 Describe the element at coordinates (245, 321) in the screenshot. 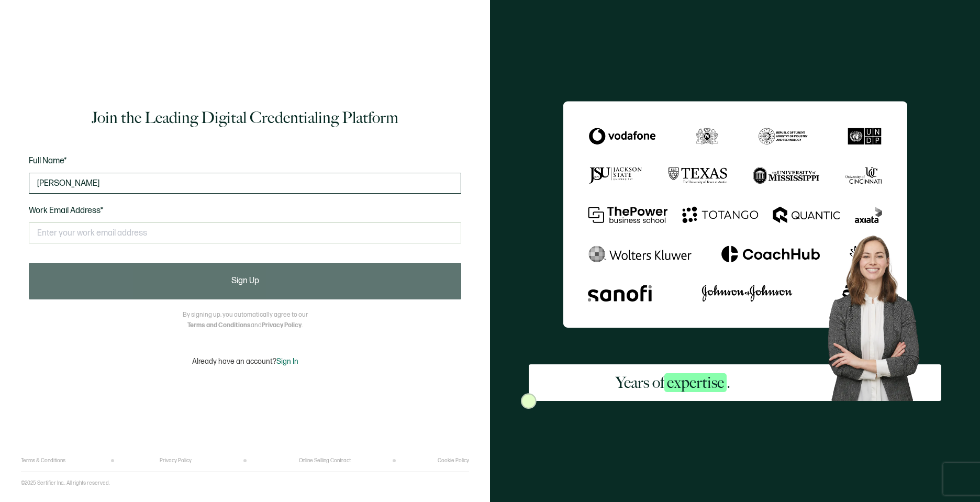

I see `p: By signing up, you automatically agree to our and .` at that location.